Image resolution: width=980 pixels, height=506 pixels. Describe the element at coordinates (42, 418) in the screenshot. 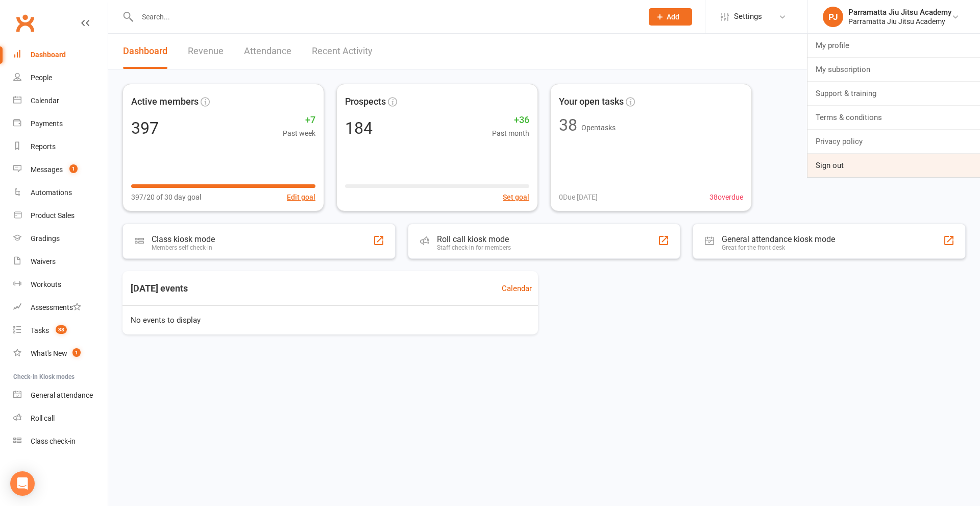

I see `div: Roll call` at that location.